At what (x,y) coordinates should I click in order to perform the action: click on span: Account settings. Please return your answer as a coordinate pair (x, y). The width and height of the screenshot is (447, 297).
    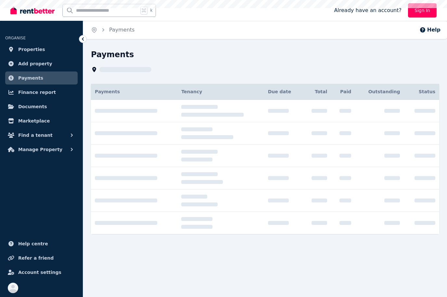
    Looking at the image, I should click on (40, 272).